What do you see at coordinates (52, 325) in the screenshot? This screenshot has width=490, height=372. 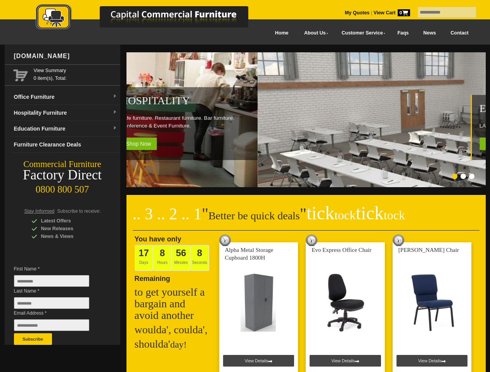 I see `input: Email Address *` at bounding box center [52, 325].